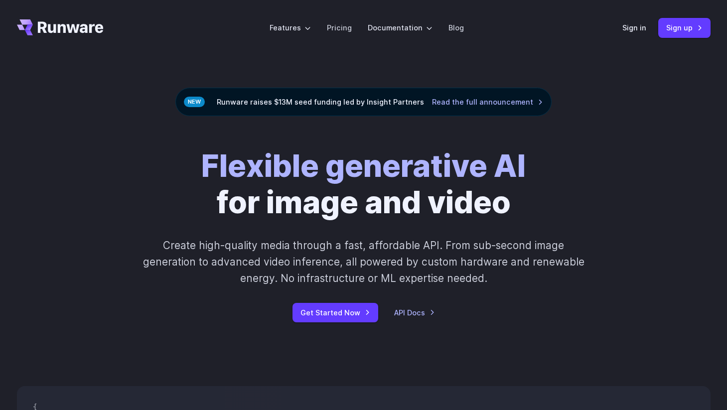  What do you see at coordinates (363, 102) in the screenshot?
I see `div: Runware raises $13M seed funding led by Insight Partners` at bounding box center [363, 102].